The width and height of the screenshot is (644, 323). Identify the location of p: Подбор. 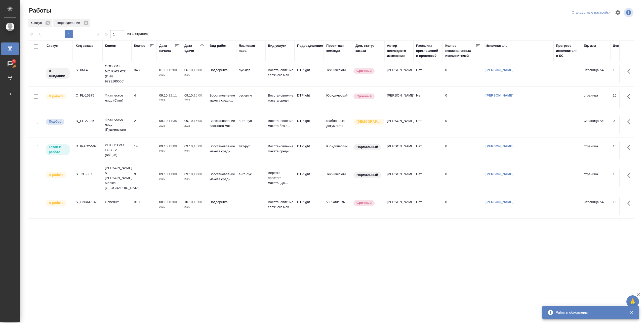
(55, 122).